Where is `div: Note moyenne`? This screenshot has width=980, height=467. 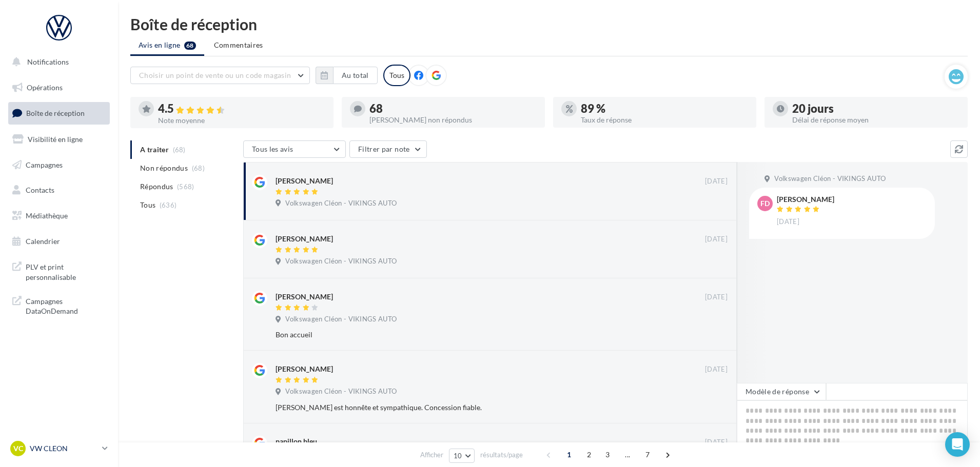 div: Note moyenne is located at coordinates (242, 121).